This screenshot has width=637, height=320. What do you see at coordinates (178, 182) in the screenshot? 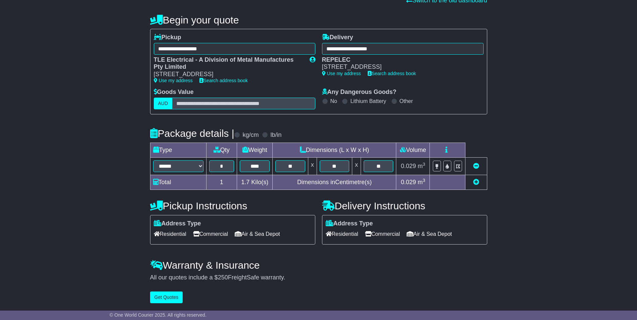
I see `td: Total` at bounding box center [178, 182].